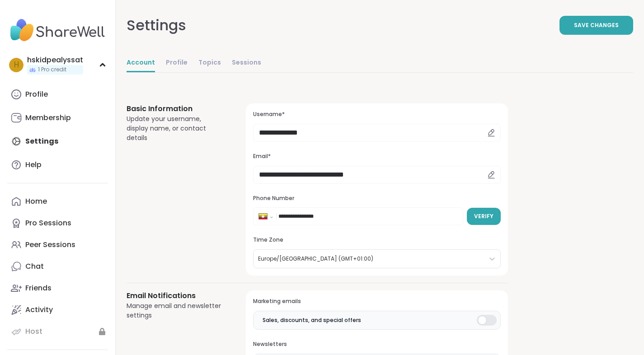  I want to click on h3: Newsletters, so click(377, 344).